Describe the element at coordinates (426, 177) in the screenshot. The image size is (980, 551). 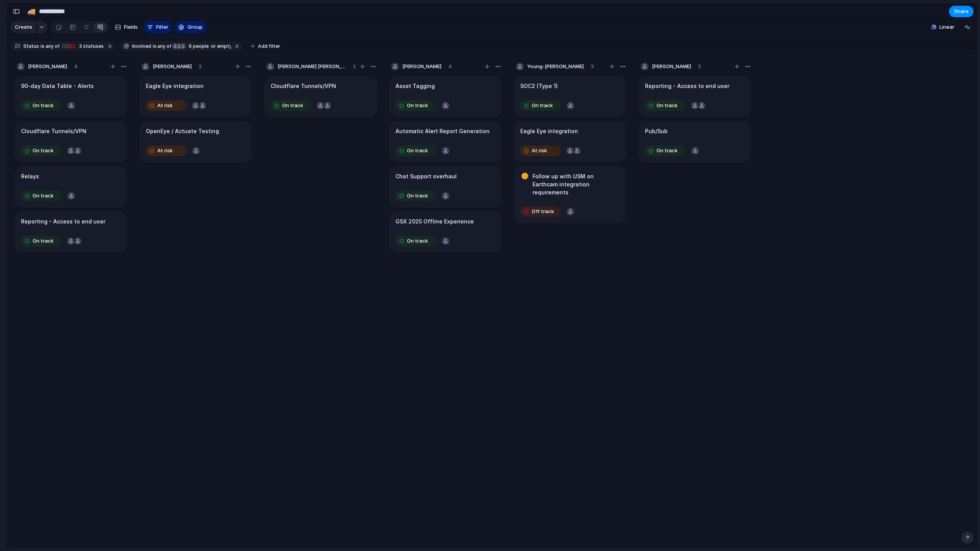
I see `h1: Chat Support overhaul` at that location.